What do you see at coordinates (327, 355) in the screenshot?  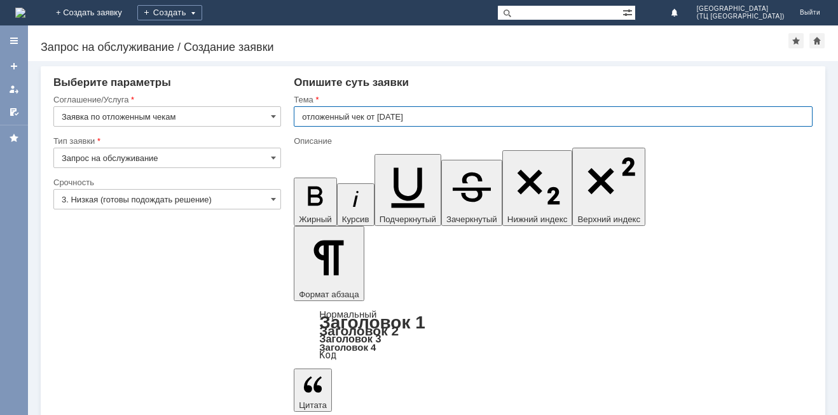 I see `a: Код` at bounding box center [327, 355].